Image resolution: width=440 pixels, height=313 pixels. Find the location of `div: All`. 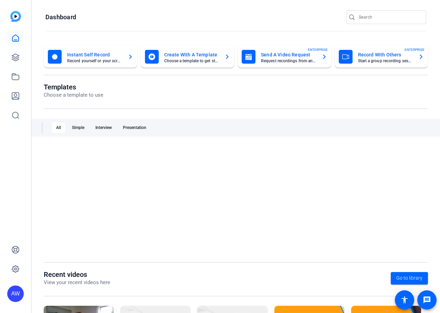

div: All is located at coordinates (59, 128).